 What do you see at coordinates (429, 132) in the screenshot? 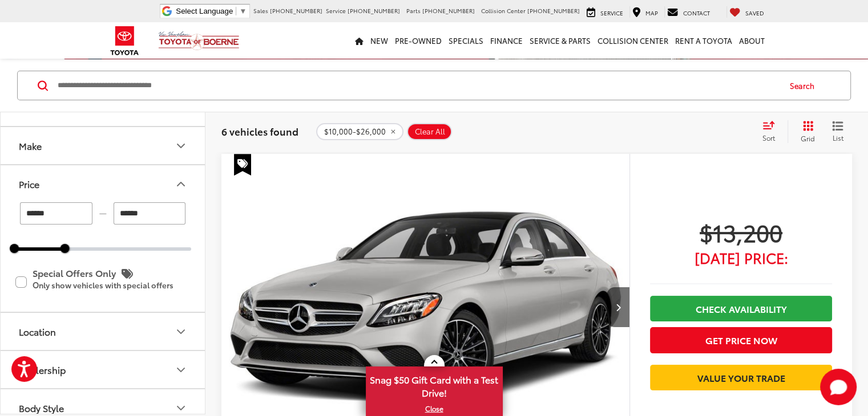
I see `button: Clear All` at bounding box center [429, 132].